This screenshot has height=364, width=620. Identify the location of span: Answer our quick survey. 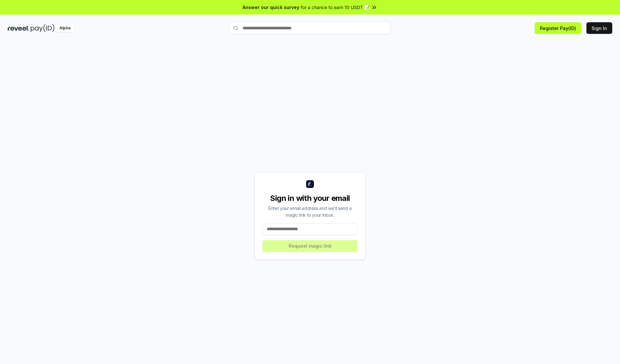
(271, 7).